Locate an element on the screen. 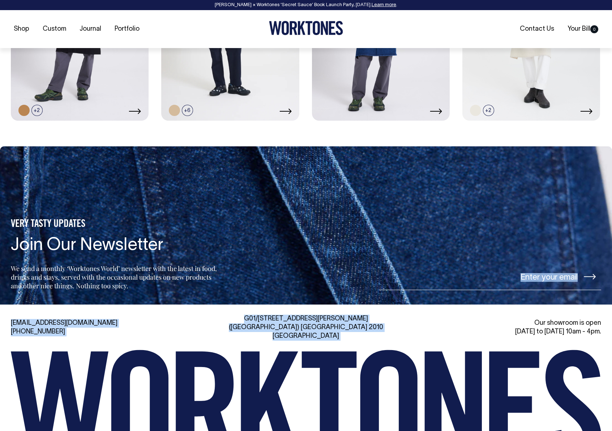 This screenshot has height=431, width=612. input: Enter your email is located at coordinates (490, 277).